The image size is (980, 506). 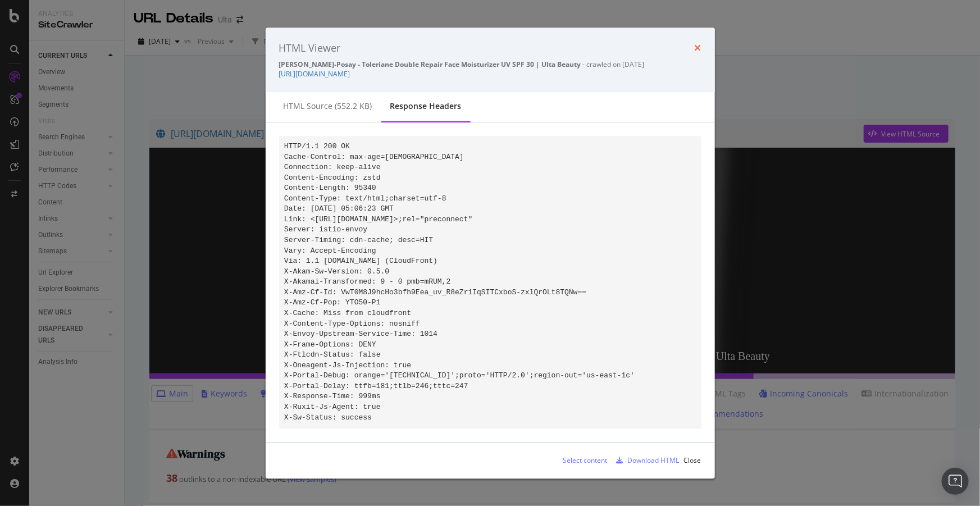 I want to click on button: Close, so click(x=692, y=461).